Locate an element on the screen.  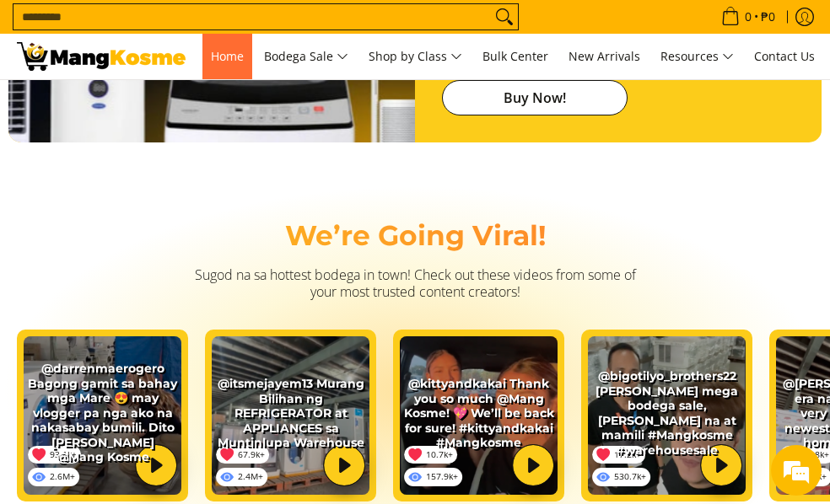
img: Mang Kosme: Your Home Appliances Warehouse Sale Partner! is located at coordinates (101, 56).